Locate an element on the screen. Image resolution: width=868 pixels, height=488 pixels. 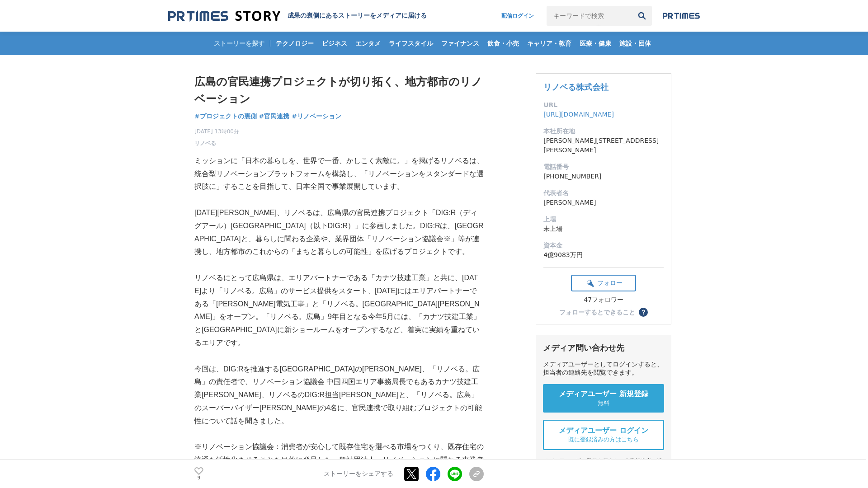
dt: 上場 is located at coordinates (604, 219).